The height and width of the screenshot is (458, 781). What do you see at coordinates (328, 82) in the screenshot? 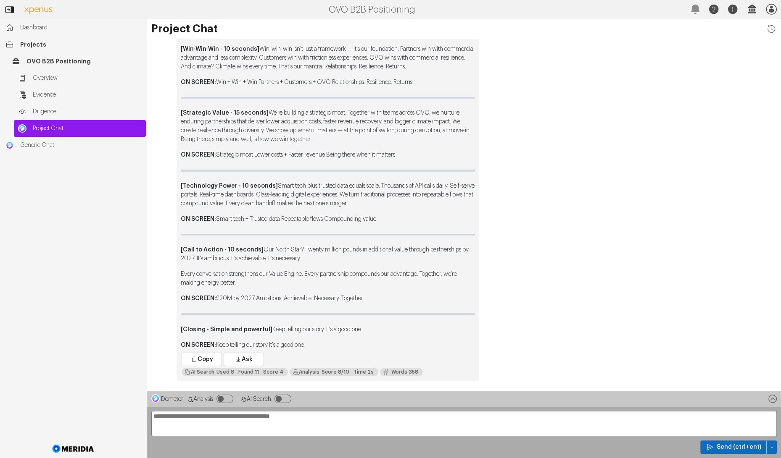
I see `p: Win + Win + Win Partners + Customers + OVO Relationships. Resilience. Returns.` at bounding box center [328, 82].